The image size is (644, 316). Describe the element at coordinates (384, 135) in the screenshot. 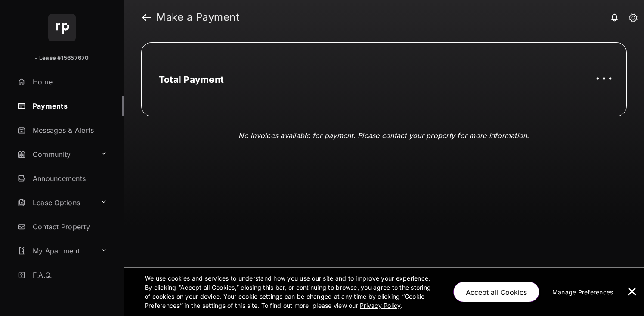

I see `p: No invoices available for payment. Please contact your property for more information.` at that location.